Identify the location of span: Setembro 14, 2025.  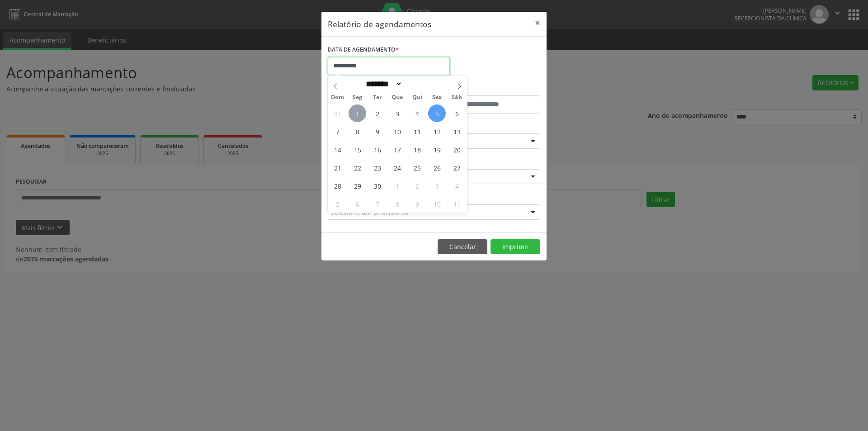
(338, 149).